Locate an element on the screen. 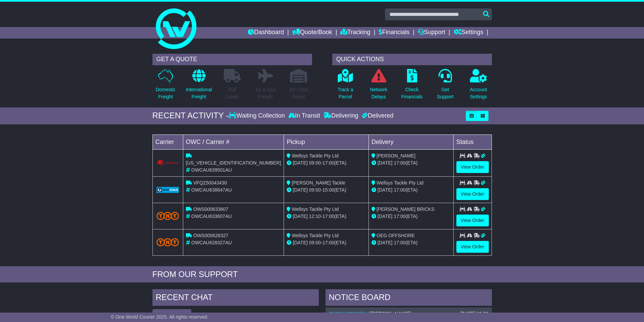 The height and width of the screenshot is (322, 644). div: RECENT CHAT is located at coordinates (235, 298).